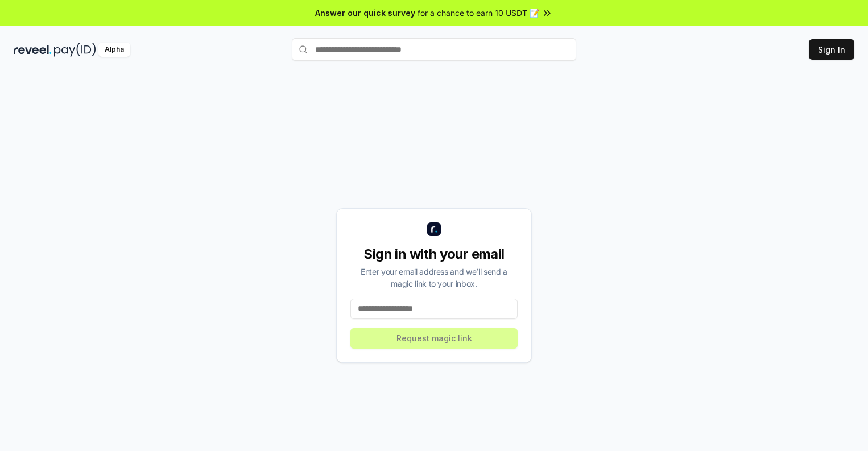 The image size is (868, 451). What do you see at coordinates (365, 12) in the screenshot?
I see `span: Answer our quick survey` at bounding box center [365, 12].